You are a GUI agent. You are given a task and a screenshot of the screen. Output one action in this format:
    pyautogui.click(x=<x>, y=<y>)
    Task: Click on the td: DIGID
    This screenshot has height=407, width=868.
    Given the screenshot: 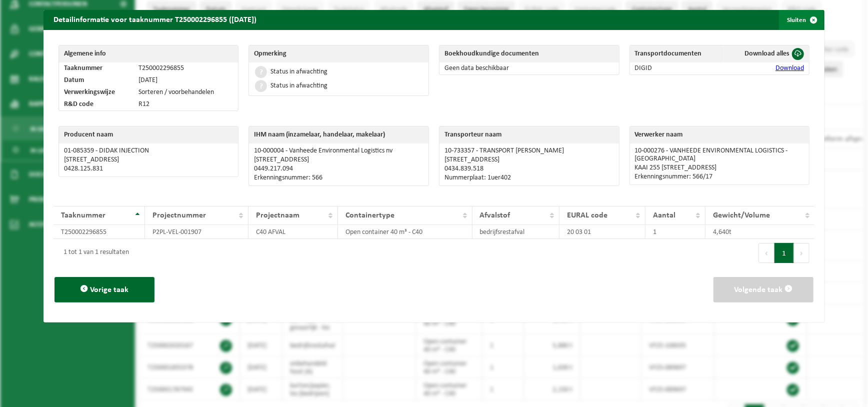 What is the action you would take?
    pyautogui.click(x=677, y=69)
    